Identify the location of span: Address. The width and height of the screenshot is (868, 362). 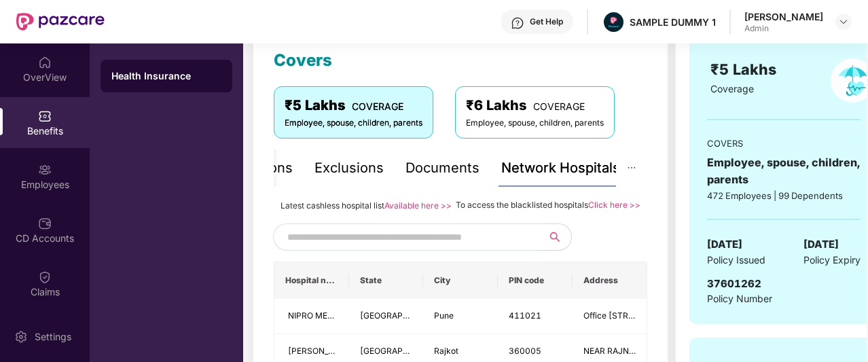
(610, 280).